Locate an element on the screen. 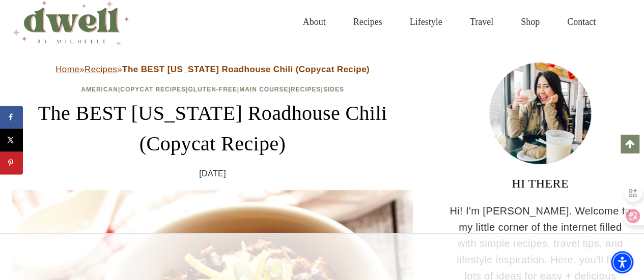 The height and width of the screenshot is (280, 644). a: Copycat Recipes is located at coordinates (153, 89).